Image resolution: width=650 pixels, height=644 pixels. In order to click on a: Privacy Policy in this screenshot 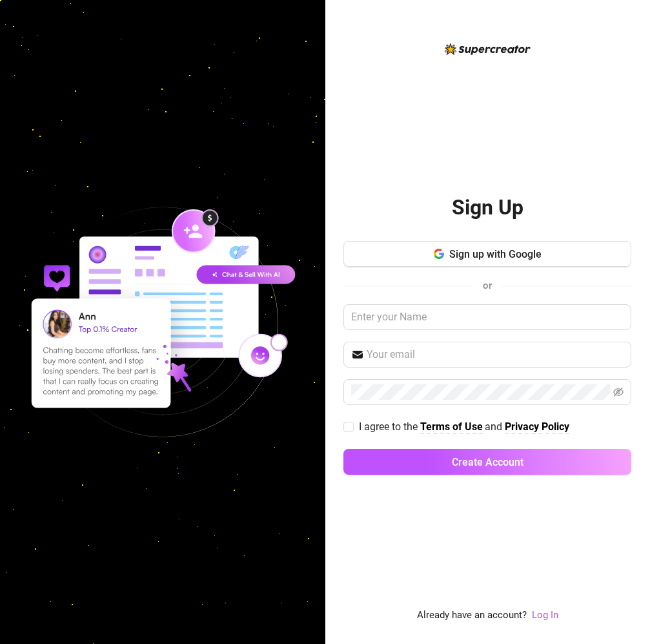, I will do `click(537, 427)`.